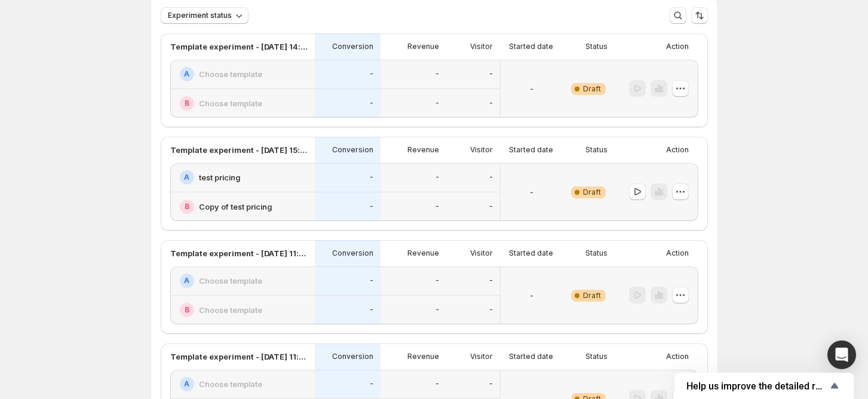 The width and height of the screenshot is (868, 399). Describe the element at coordinates (235, 207) in the screenshot. I see `h2: Copy of test pricing` at that location.